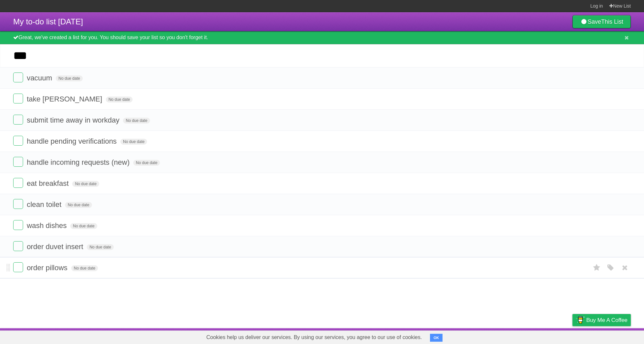 Image resolution: width=644 pixels, height=344 pixels. I want to click on span: eat breakfast, so click(49, 183).